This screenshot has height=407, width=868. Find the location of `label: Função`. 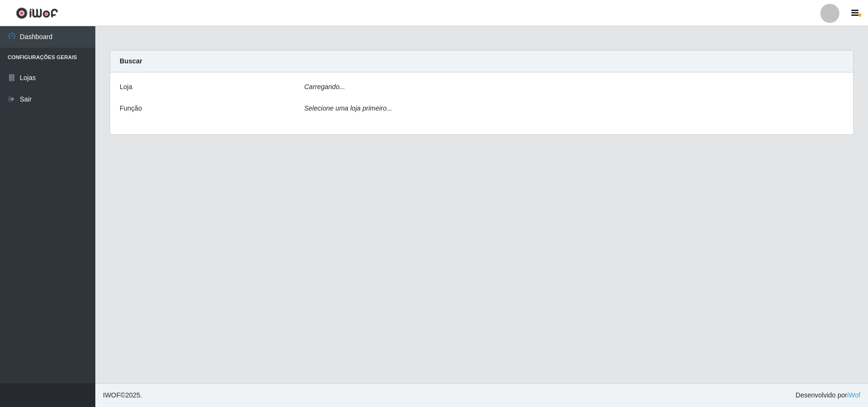

label: Função is located at coordinates (131, 108).